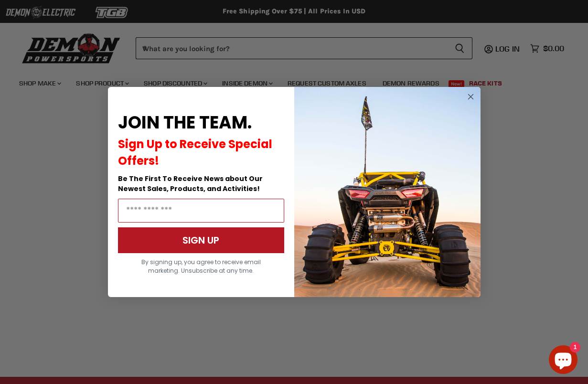 The image size is (588, 384). What do you see at coordinates (185, 123) in the screenshot?
I see `span: JOIN THE TEAM.` at bounding box center [185, 123].